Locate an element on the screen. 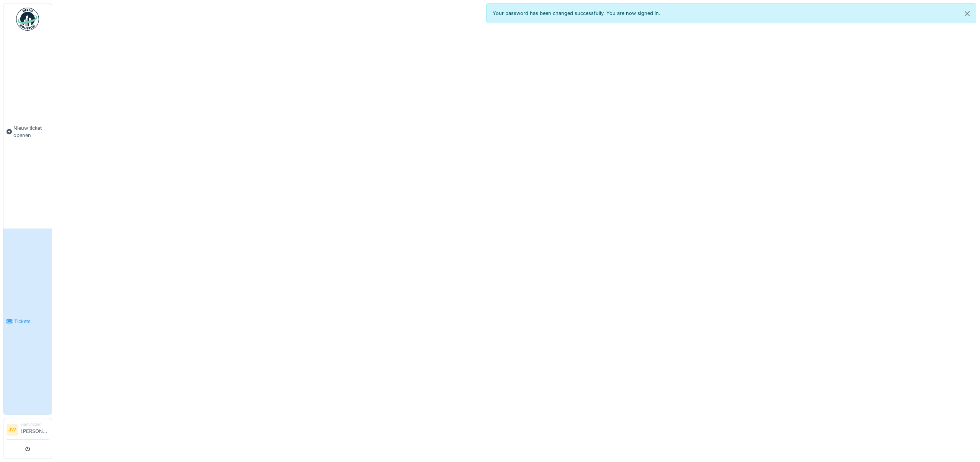 This screenshot has height=462, width=980. div: Aanvrager is located at coordinates (35, 424).